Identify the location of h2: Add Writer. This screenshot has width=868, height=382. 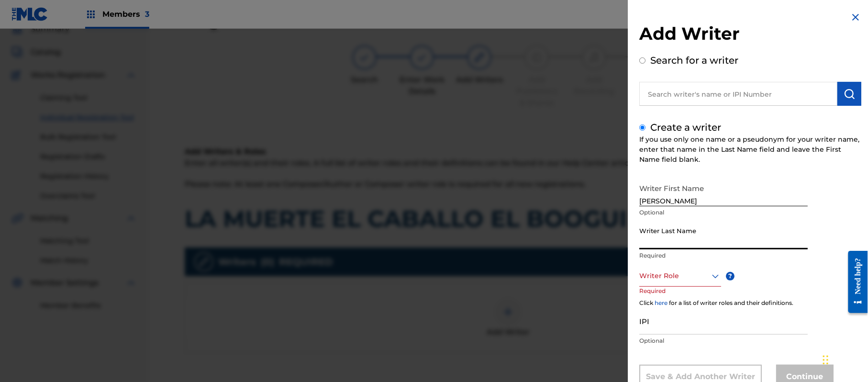
(751, 35).